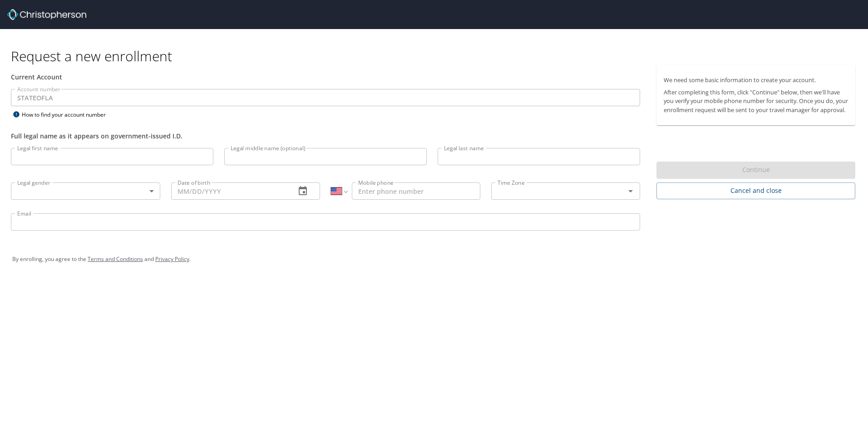 This screenshot has height=433, width=868. Describe the element at coordinates (326, 136) in the screenshot. I see `div: Full legal name as it appears on government-issued I.D.` at that location.